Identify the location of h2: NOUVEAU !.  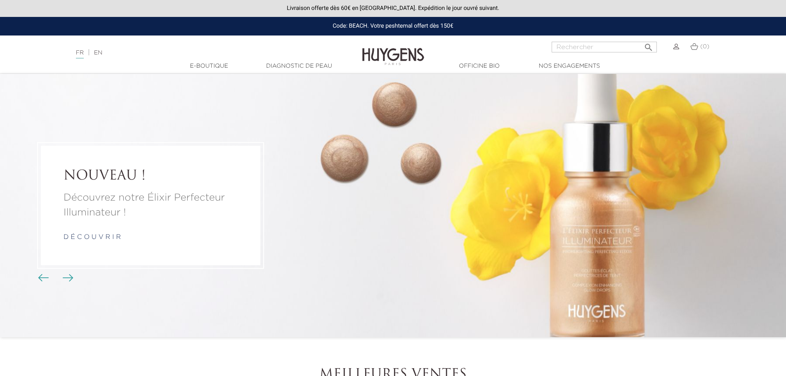
(151, 176).